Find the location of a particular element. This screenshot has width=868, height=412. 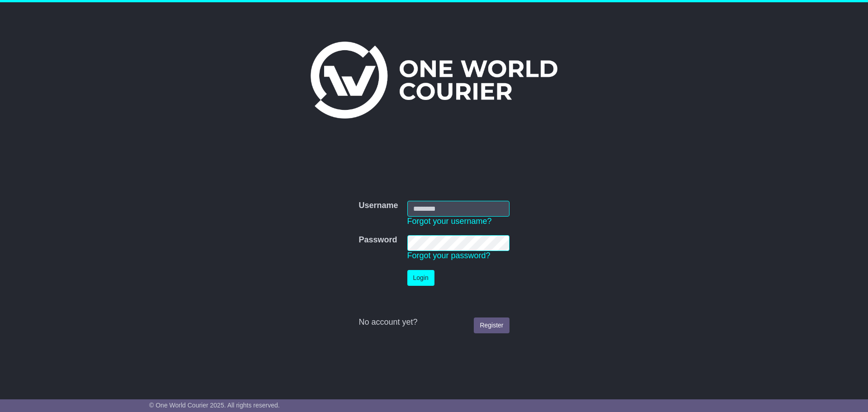

span: © One World Courier 2025. All rights reserved. is located at coordinates (214, 406).